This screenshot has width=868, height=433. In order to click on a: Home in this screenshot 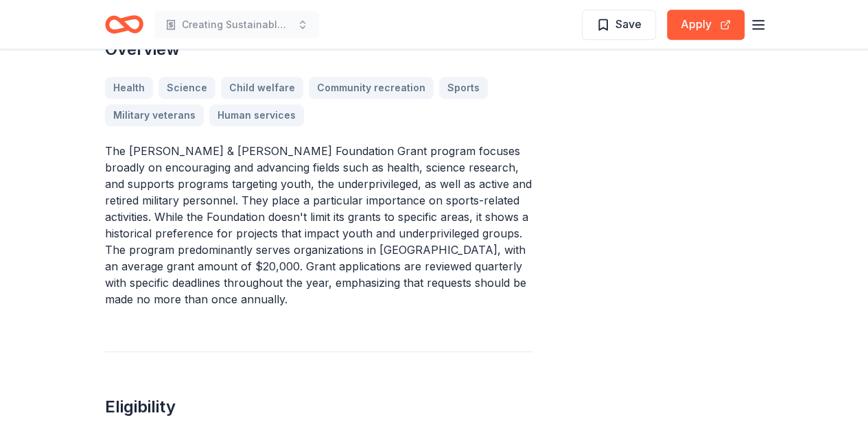, I will do `click(124, 24)`.